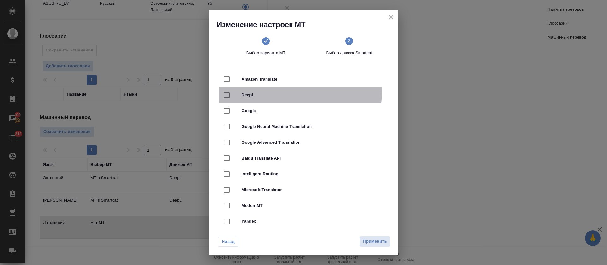 This screenshot has width=607, height=265. I want to click on span: DeepL, so click(312, 95).